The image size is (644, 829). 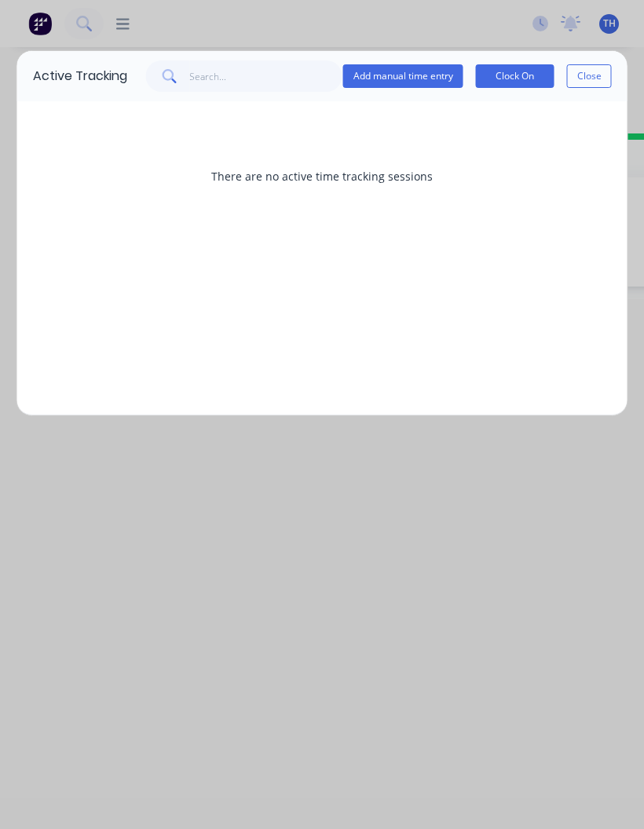 What do you see at coordinates (515, 76) in the screenshot?
I see `button: Clock On` at bounding box center [515, 76].